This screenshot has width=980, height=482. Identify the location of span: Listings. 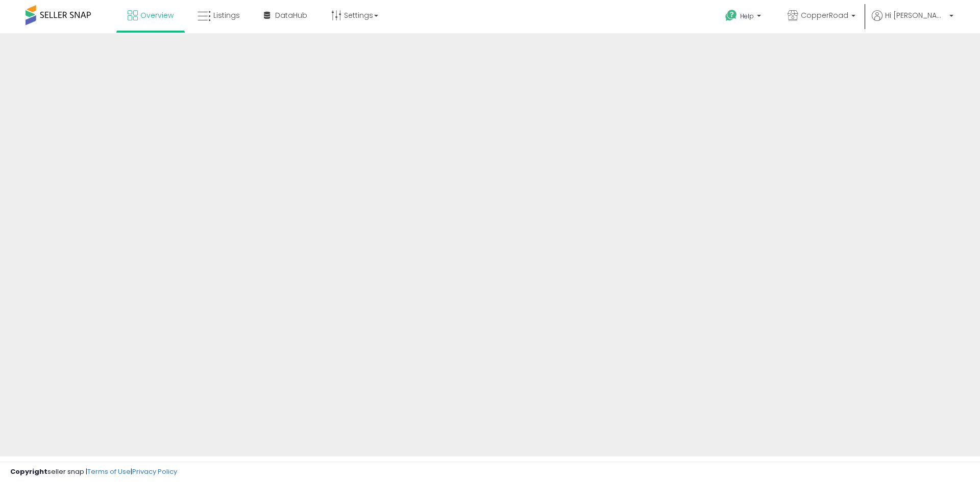
(226, 15).